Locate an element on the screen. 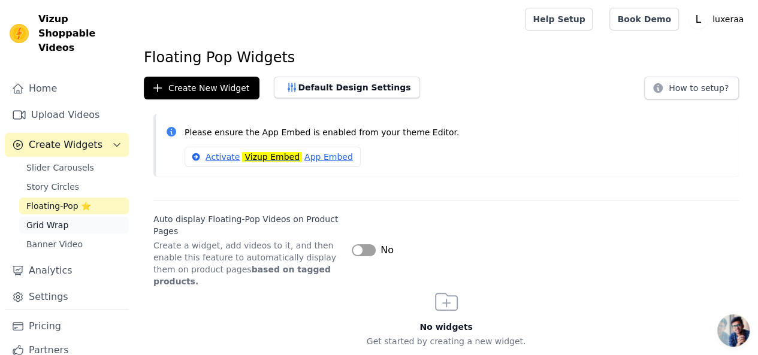 Image resolution: width=758 pixels, height=355 pixels. a: Analytics is located at coordinates (67, 271).